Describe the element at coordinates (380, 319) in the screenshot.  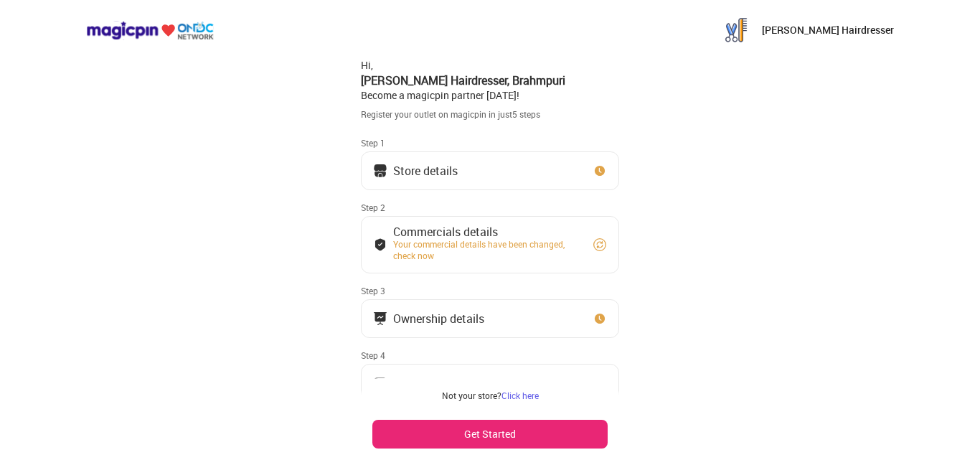
I see `img: commercials_icon.983f7837.svg` at that location.